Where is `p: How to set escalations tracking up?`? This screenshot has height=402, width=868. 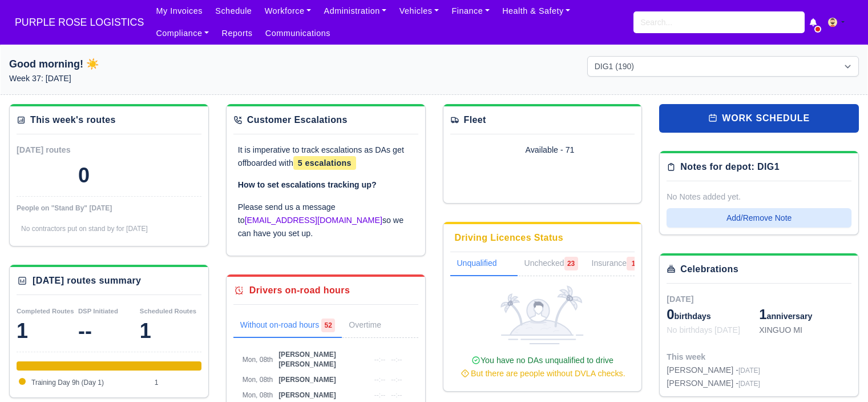 p: How to set escalations tracking up? is located at coordinates (326, 185).